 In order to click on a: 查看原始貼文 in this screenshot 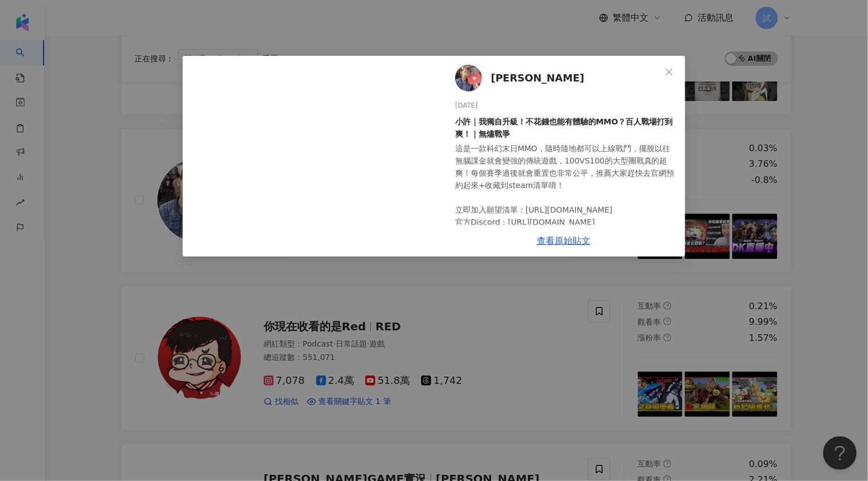, I will do `click(563, 241)`.